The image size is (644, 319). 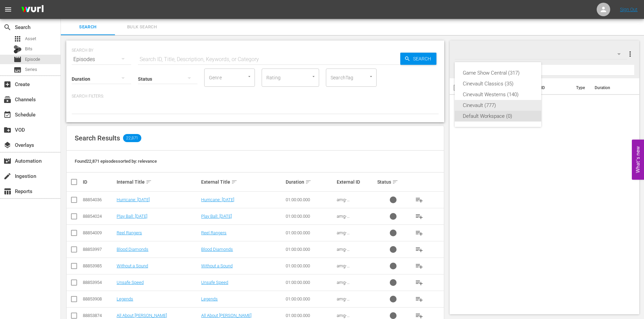 I want to click on div: Cinevault Classics (35), so click(x=498, y=84).